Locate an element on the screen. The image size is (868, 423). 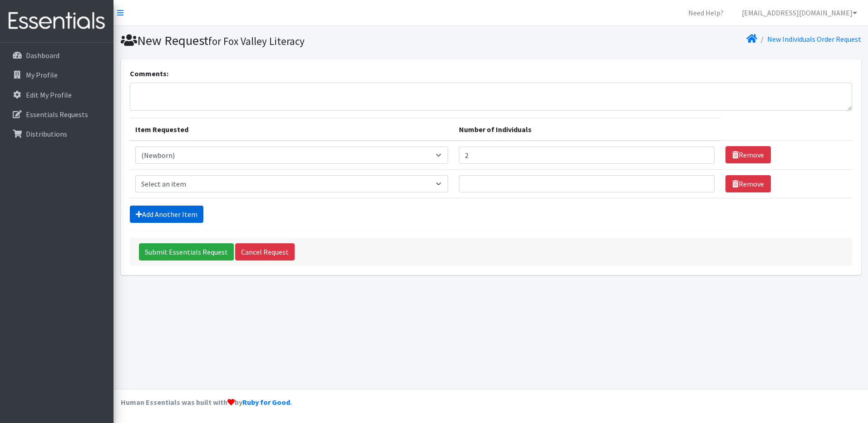
a: Ruby for Good is located at coordinates (266, 402).